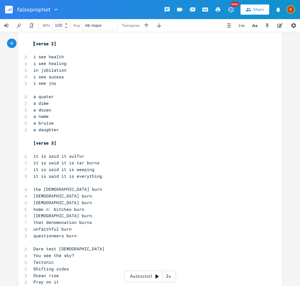  What do you see at coordinates (59, 209) in the screenshot?
I see `span: homo n' bitches burn` at bounding box center [59, 209].